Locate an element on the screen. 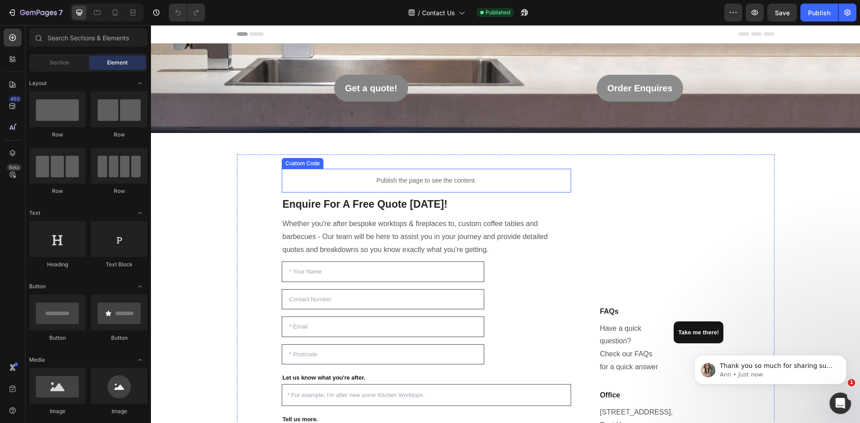 The width and height of the screenshot is (860, 423). span: Save is located at coordinates (782, 13).